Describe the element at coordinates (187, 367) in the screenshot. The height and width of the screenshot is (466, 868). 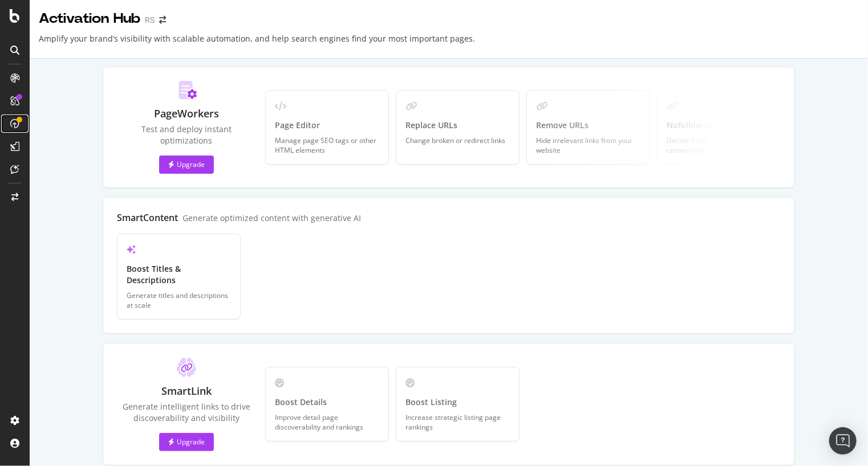
I see `img: ClT5ayua.svg` at that location.